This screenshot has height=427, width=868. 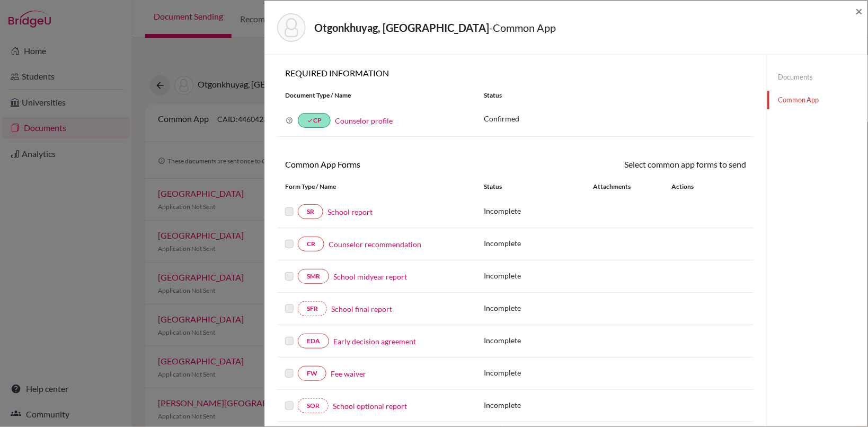 I want to click on div: Form Type / Name, so click(x=376, y=187).